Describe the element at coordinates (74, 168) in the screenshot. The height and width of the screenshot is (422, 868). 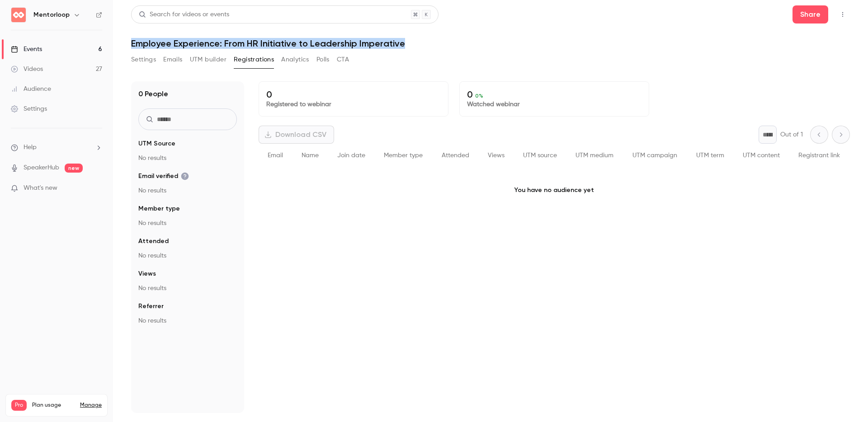
I see `span: new` at that location.